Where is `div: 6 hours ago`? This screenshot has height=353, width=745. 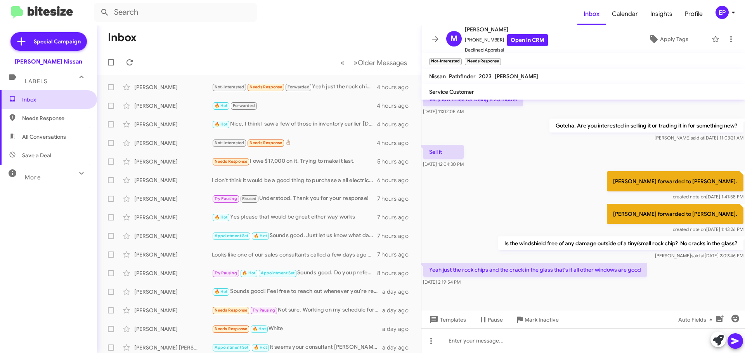 div: 6 hours ago is located at coordinates (396, 180).